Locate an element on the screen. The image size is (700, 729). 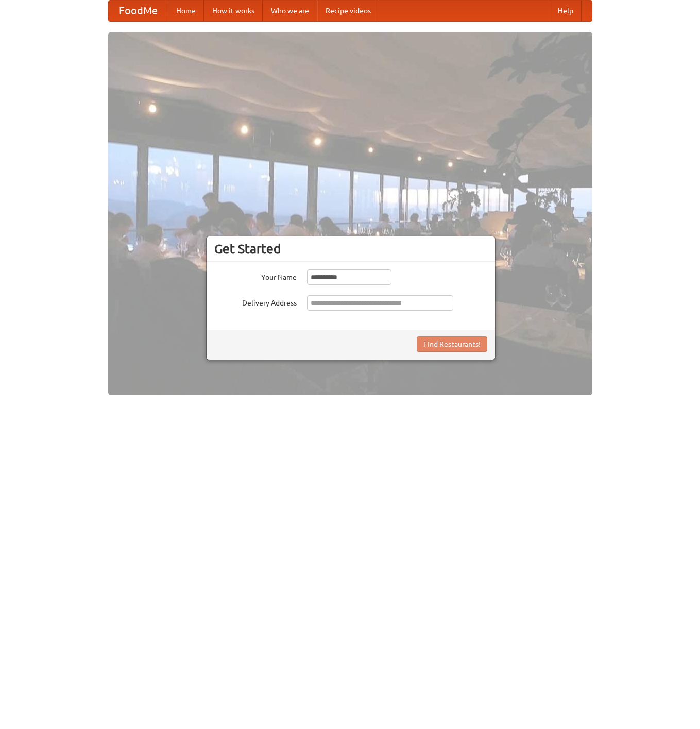
label: Your Name is located at coordinates (255, 275).